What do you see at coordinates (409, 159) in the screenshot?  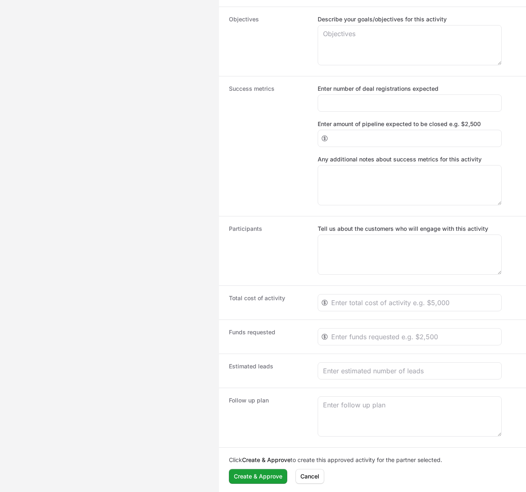 I see `label: Any additional notes about success metrics for this activity` at bounding box center [409, 159].